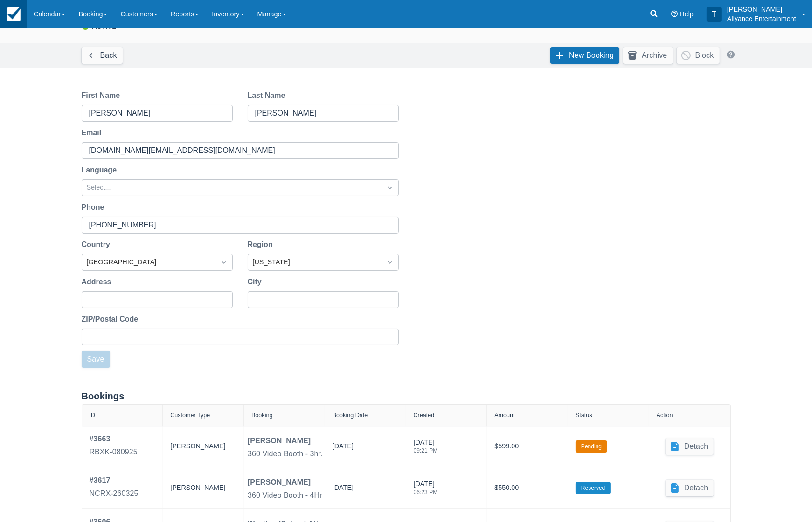 The height and width of the screenshot is (522, 812). I want to click on div: Action, so click(665, 415).